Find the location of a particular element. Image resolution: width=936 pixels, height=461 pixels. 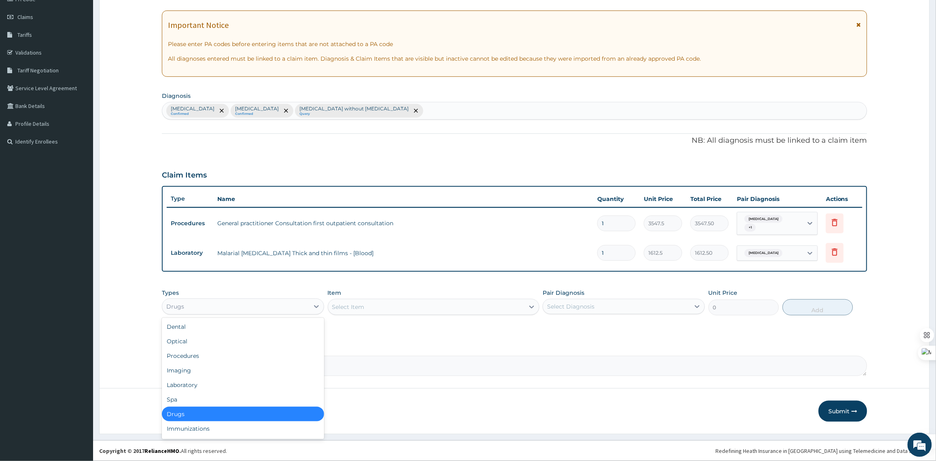

strong: Copyright © 2017 . is located at coordinates (140, 451).